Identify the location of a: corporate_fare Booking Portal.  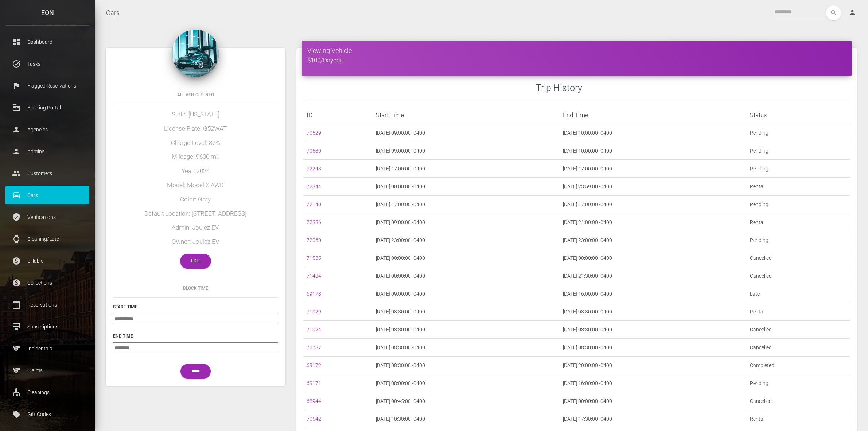
(48, 108).